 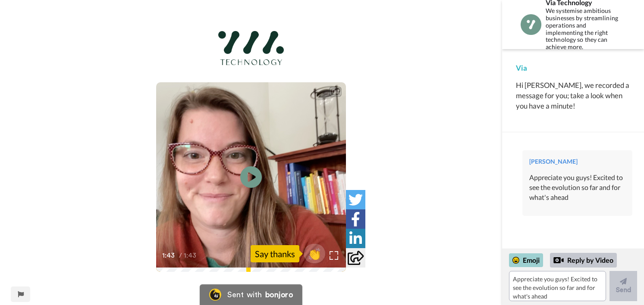 What do you see at coordinates (623, 286) in the screenshot?
I see `button: Send` at bounding box center [623, 286].